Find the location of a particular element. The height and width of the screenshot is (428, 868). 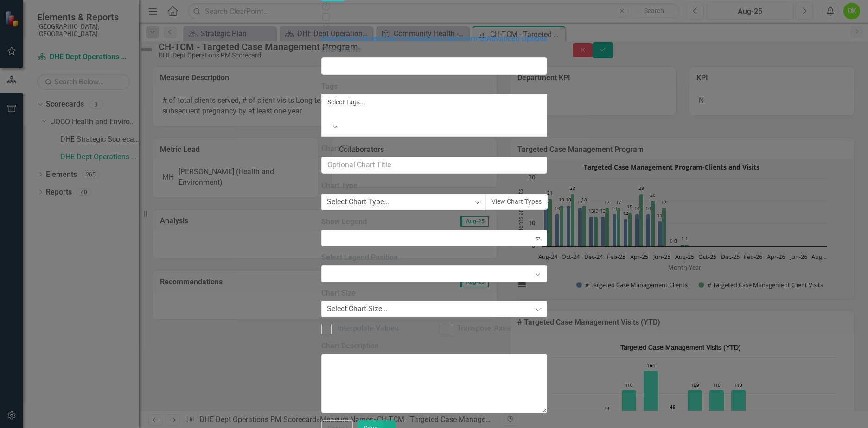

a: Chart Axis Format is located at coordinates (457, 39).